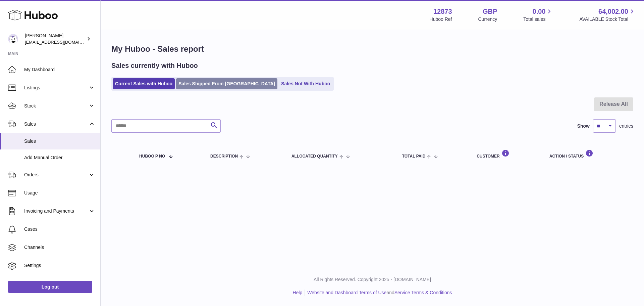 This screenshot has height=306, width=644. What do you see at coordinates (378, 293) in the screenshot?
I see `li: and` at bounding box center [378, 293].